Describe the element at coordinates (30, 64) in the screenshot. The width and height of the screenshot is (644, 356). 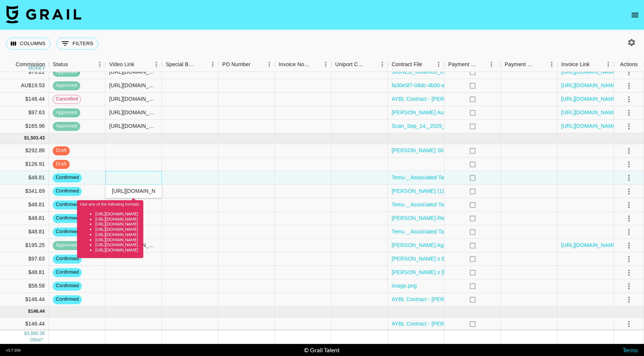
I see `div: Commission` at that location.